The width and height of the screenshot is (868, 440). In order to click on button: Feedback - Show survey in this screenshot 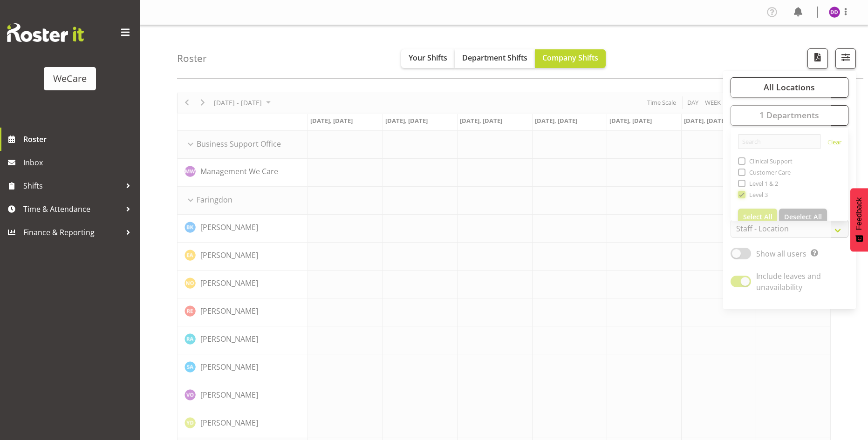, I will do `click(859, 220)`.